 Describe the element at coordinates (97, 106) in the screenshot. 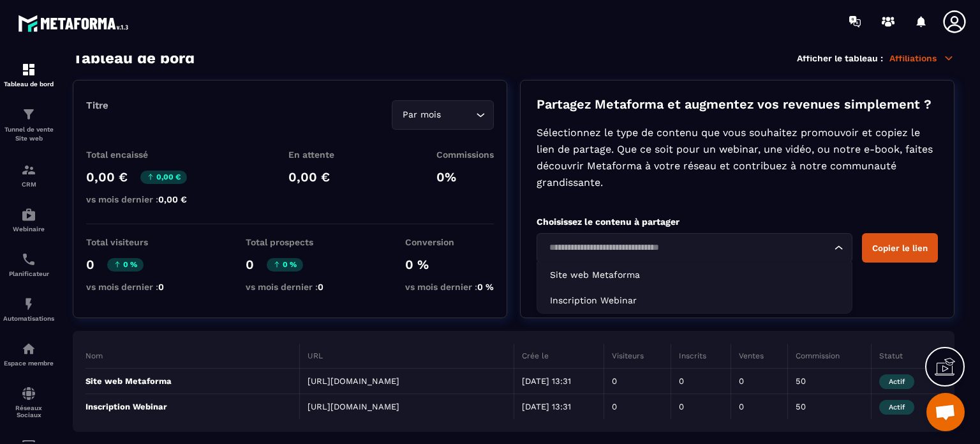

I see `p: Titre` at that location.